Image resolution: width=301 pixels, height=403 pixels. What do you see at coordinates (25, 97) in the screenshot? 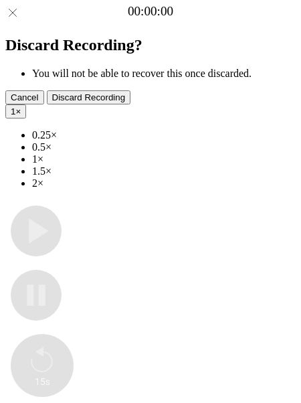
I see `button: Cancel` at bounding box center [25, 97].